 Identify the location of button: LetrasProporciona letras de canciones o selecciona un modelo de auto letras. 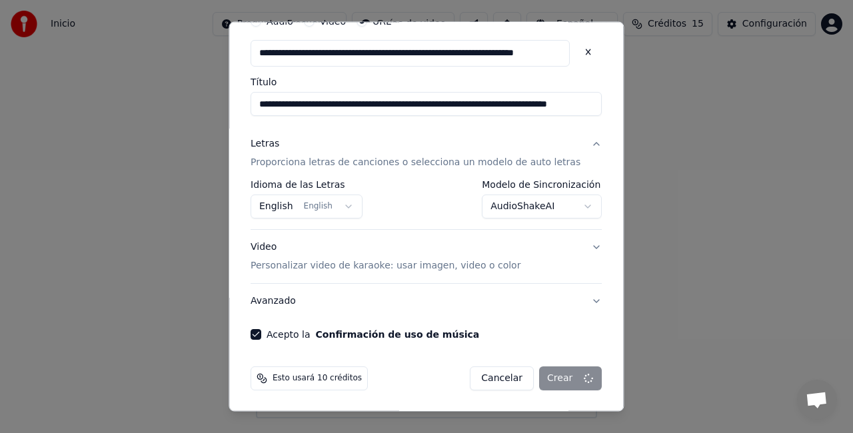
(426, 154).